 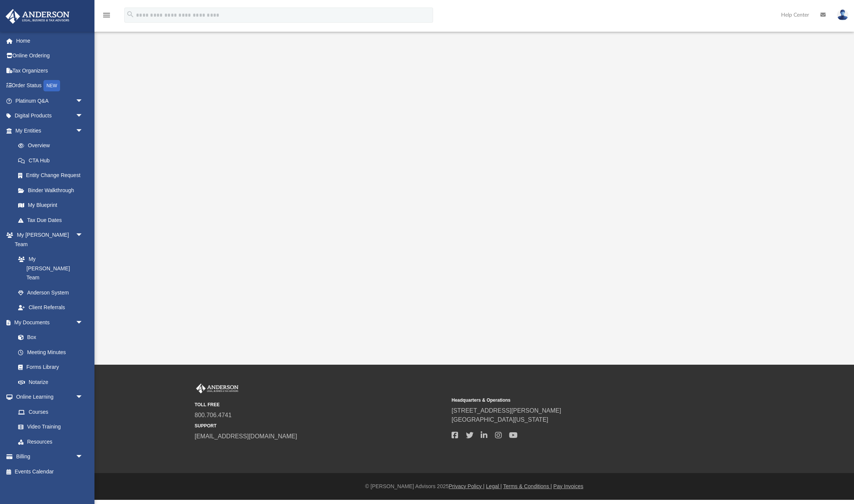 I want to click on a: Anderson System, so click(x=51, y=293).